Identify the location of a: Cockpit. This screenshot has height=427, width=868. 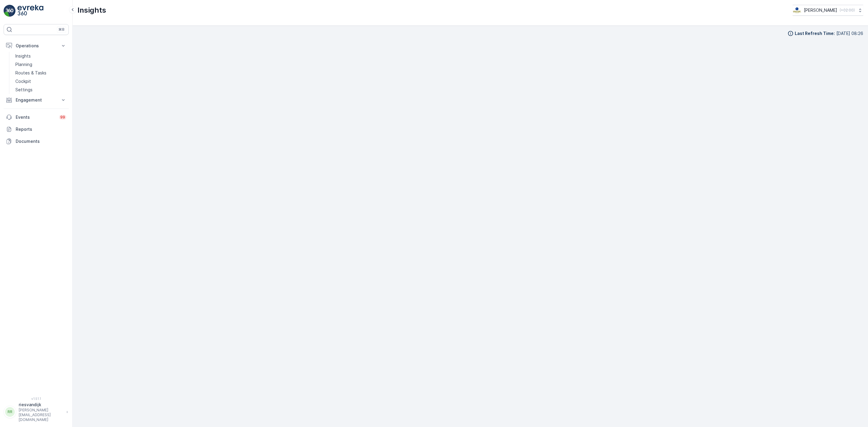
(41, 81).